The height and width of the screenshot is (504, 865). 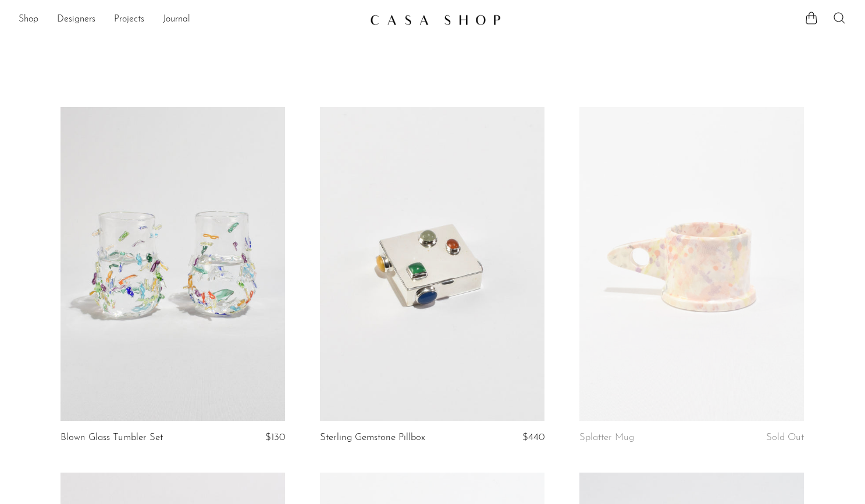 I want to click on a: Designers, so click(x=76, y=20).